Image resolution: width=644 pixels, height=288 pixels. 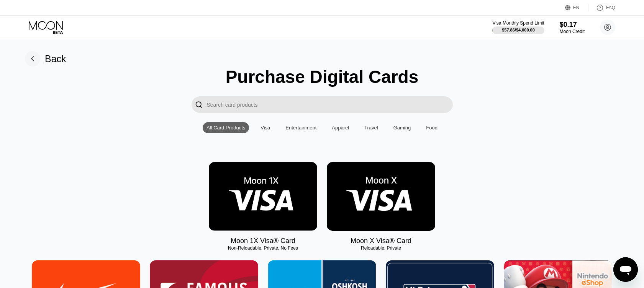 What do you see at coordinates (519, 30) in the screenshot?
I see `div: $57.86 / $4,000.00` at bounding box center [519, 30].